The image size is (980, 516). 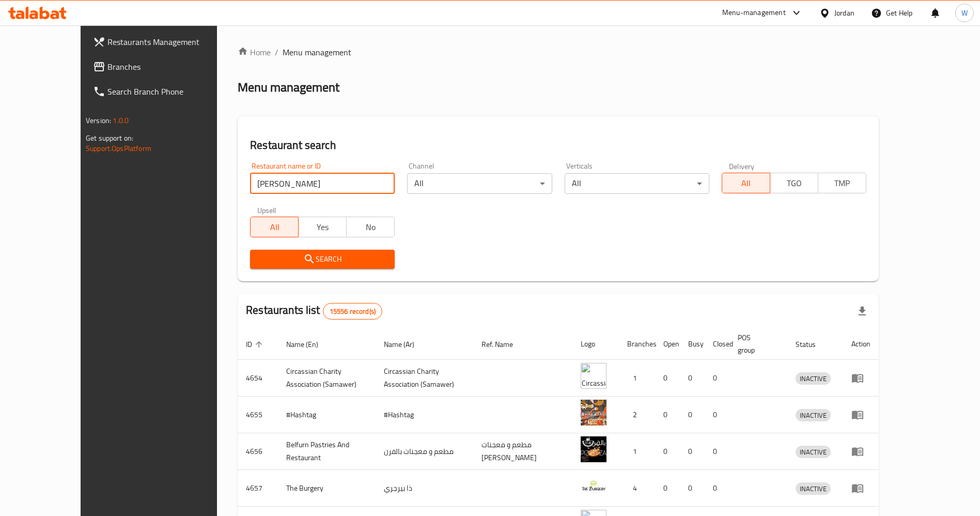 I want to click on span: 15556 record(s), so click(x=352, y=311).